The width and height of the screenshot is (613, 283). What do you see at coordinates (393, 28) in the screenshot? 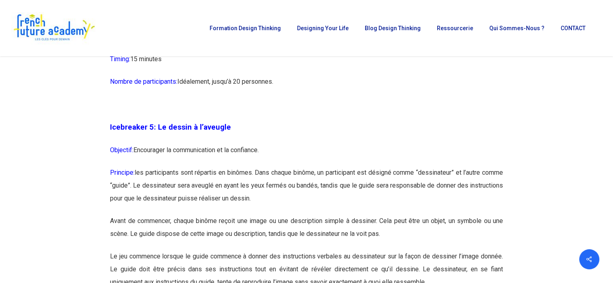
I see `span: Blog Design Thinking` at bounding box center [393, 28].